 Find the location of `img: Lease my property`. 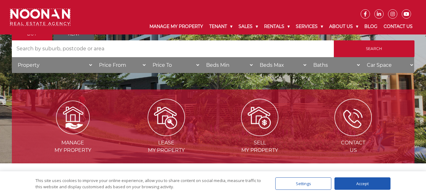

img: Lease my property is located at coordinates (166, 118).